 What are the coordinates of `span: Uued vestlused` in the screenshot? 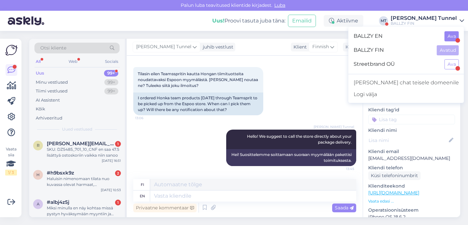 It's located at (77, 129).